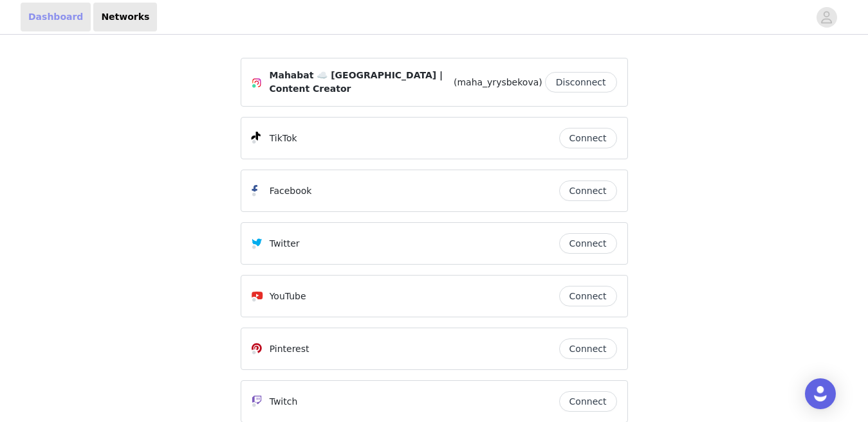 This screenshot has width=868, height=422. Describe the element at coordinates (581, 83) in the screenshot. I see `button: Disconnect` at that location.